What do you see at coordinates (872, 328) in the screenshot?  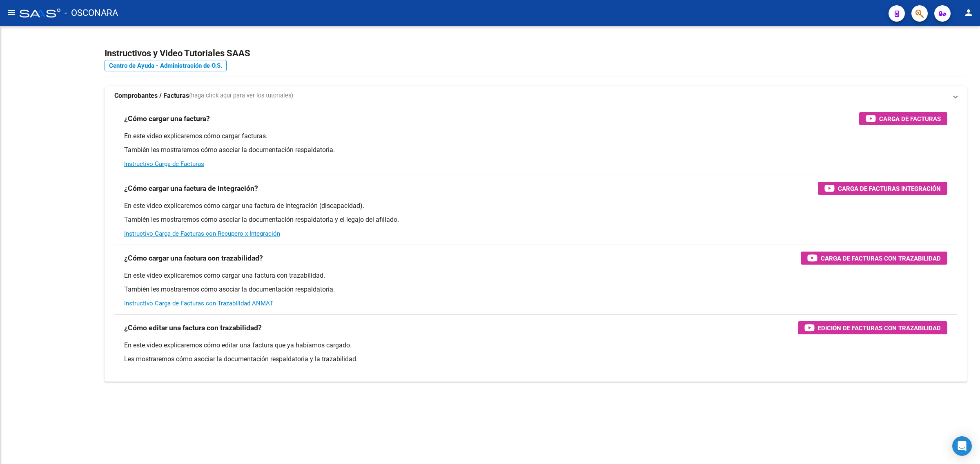 I see `button: Edición de Facturas con Trazabilidad` at bounding box center [872, 328].